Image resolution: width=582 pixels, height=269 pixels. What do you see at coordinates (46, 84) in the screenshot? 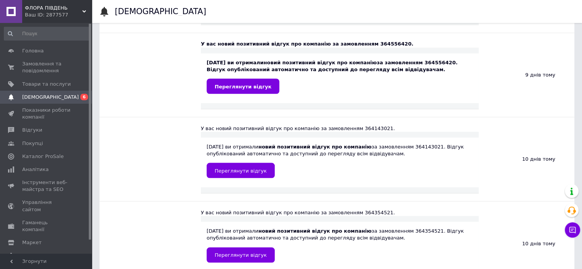
I see `span: Товари та послуги` at bounding box center [46, 84].